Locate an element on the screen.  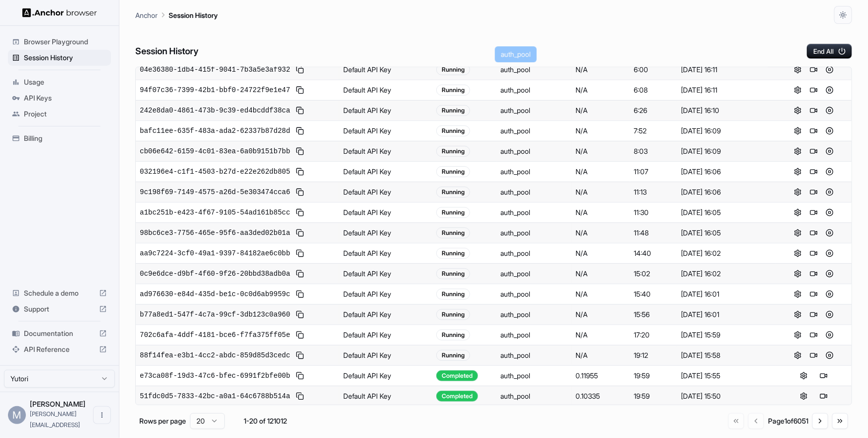
span: Browser Playground is located at coordinates (65, 42).